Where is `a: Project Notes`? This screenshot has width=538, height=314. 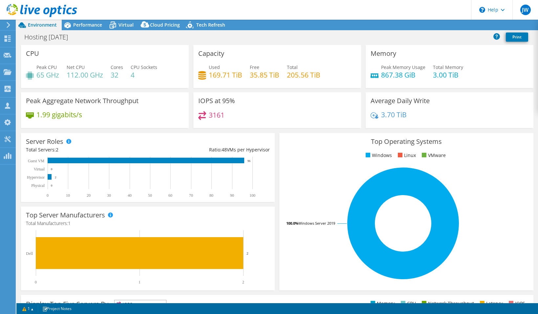 a: Project Notes is located at coordinates (57, 308).